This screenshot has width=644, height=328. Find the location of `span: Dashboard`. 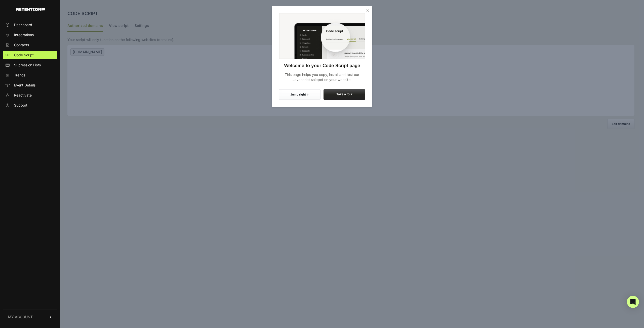

span: Dashboard is located at coordinates (23, 25).